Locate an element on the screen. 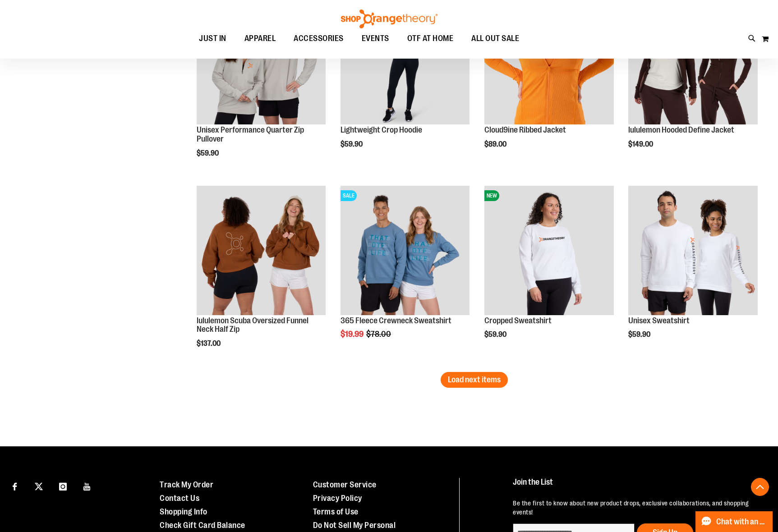 The width and height of the screenshot is (778, 532). span: NEW is located at coordinates (491, 195).